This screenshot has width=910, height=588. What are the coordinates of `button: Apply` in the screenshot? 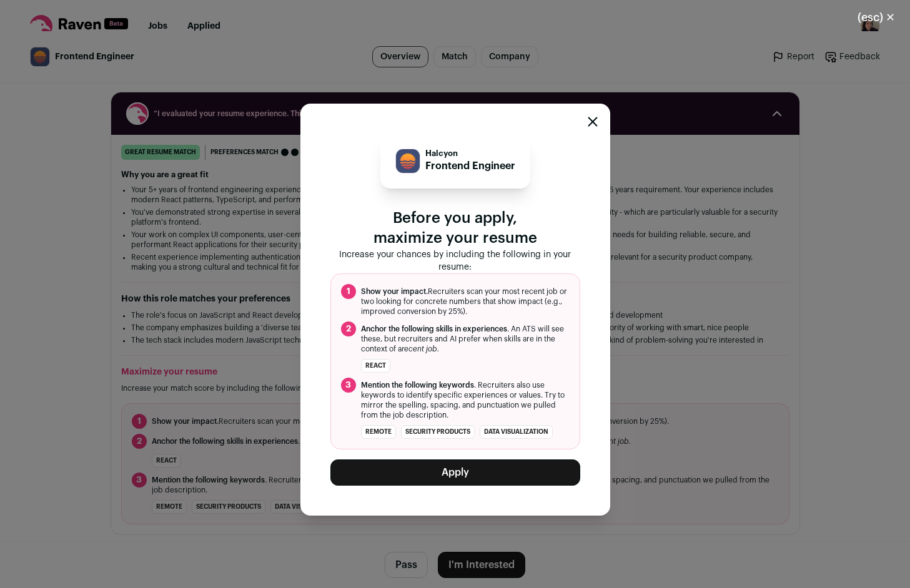 It's located at (455, 473).